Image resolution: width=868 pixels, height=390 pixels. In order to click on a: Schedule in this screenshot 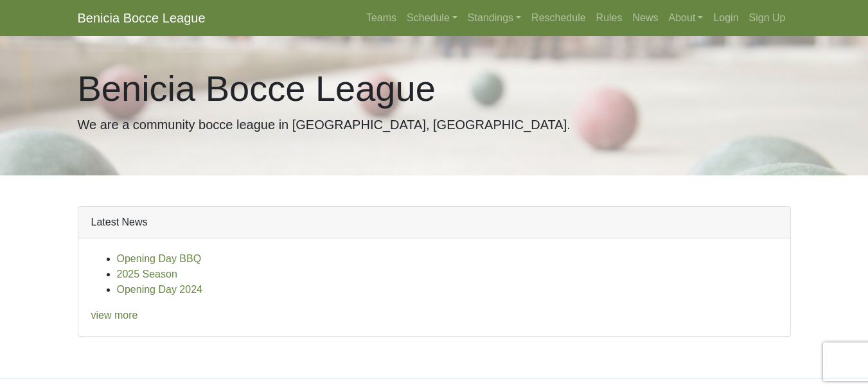, I will do `click(432, 18)`.